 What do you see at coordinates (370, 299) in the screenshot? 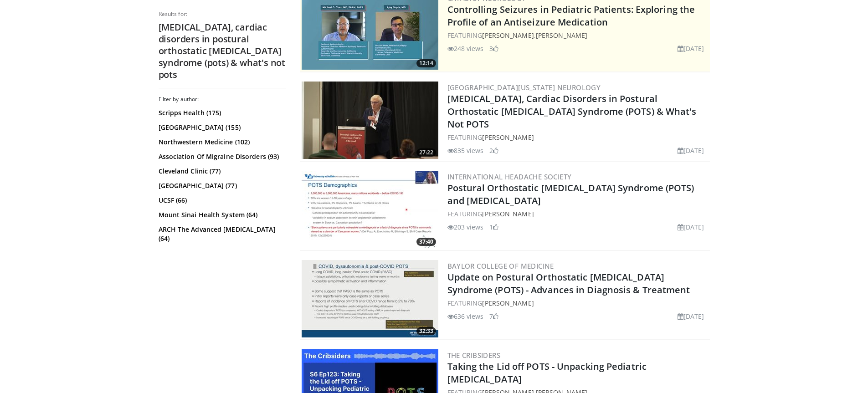
I see `a: 32:33` at bounding box center [370, 299].